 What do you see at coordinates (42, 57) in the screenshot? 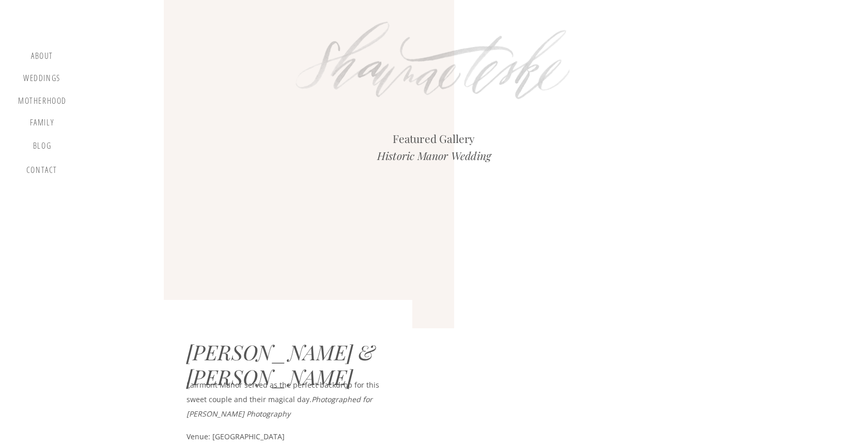
I see `div: about` at bounding box center [42, 57].